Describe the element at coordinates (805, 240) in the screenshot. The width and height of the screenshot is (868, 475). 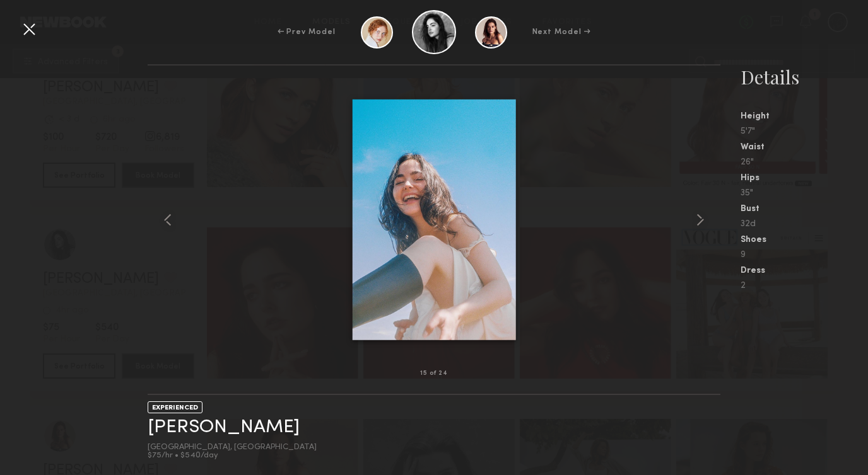
I see `div: Shoes` at that location.